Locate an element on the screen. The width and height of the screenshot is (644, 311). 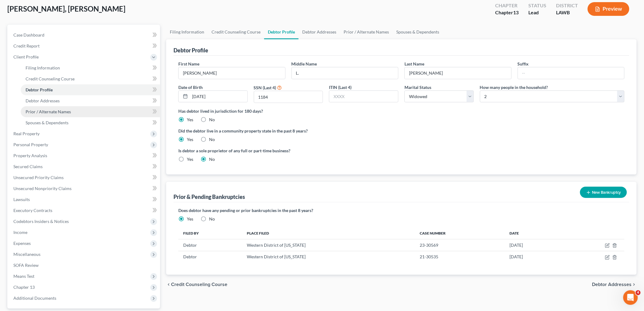
a: Credit Report is located at coordinates (84, 46).